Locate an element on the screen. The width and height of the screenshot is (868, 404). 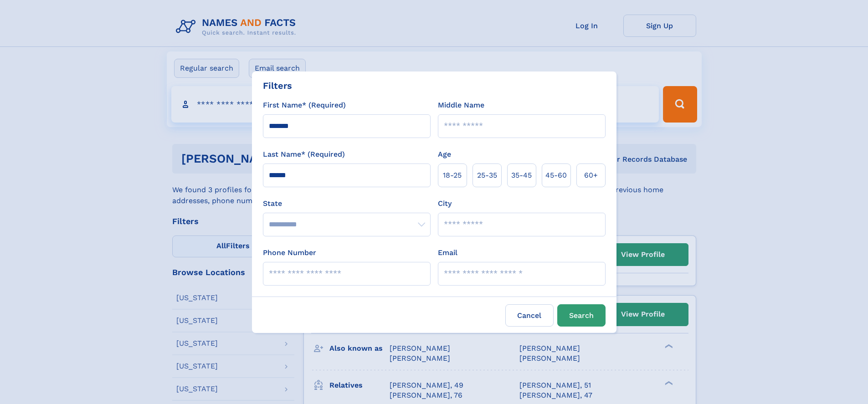
label: Email is located at coordinates (448, 253).